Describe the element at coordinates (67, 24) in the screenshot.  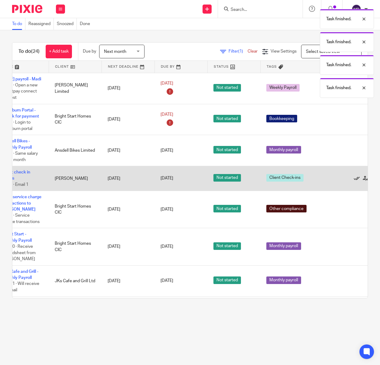
I see `a: Snoozed` at that location.